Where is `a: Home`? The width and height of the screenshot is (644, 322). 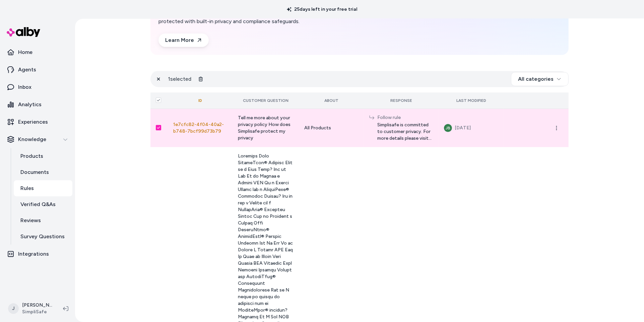
a: Home is located at coordinates (37, 52).